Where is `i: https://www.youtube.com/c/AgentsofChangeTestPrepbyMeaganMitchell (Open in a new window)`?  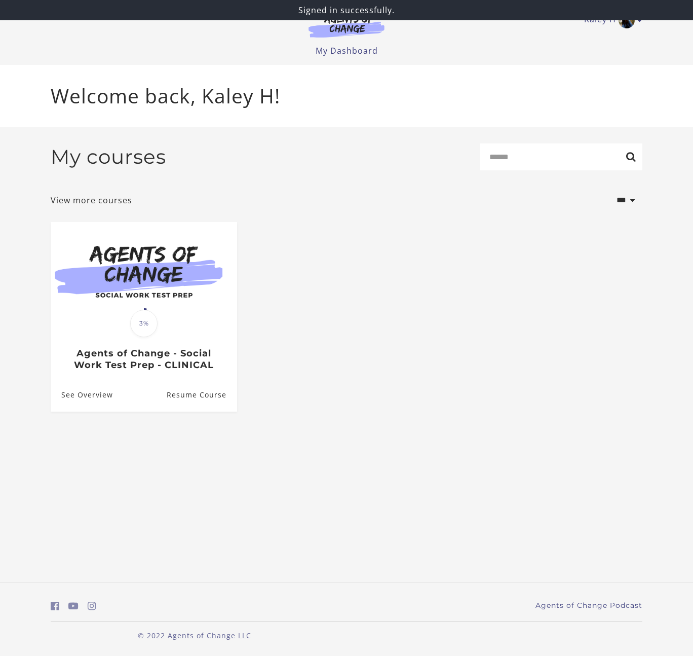 i: https://www.youtube.com/c/AgentsofChangeTestPrepbyMeaganMitchell (Open in a new window) is located at coordinates (73, 606).